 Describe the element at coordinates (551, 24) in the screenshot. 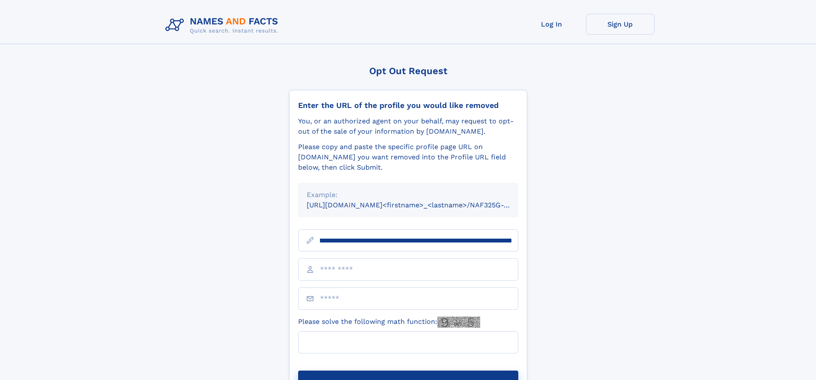

I see `a: Log In` at that location.